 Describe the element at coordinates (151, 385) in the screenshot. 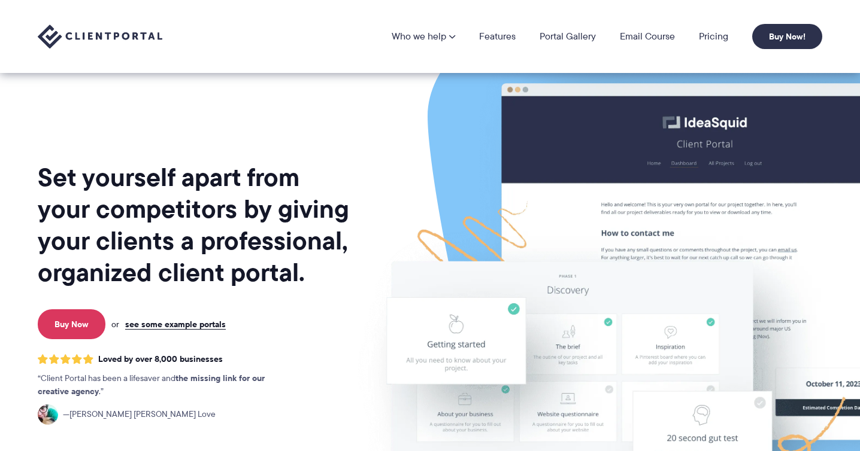

I see `strong: the missing link for our creative agency` at that location.